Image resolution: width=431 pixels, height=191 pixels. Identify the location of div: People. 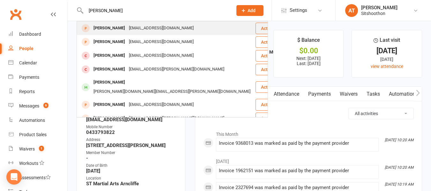
(26, 49).